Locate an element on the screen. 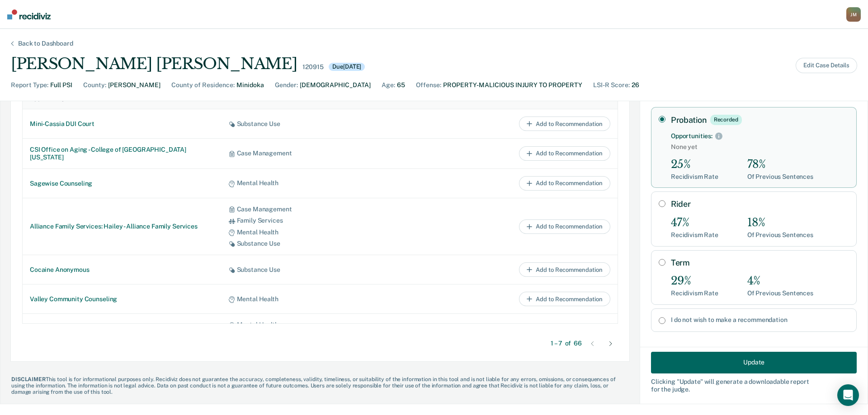 The width and height of the screenshot is (868, 415). span: DISCLAIMER is located at coordinates (28, 379).